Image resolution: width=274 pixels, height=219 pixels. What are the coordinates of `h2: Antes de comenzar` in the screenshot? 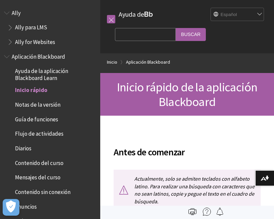 It's located at (187, 148).